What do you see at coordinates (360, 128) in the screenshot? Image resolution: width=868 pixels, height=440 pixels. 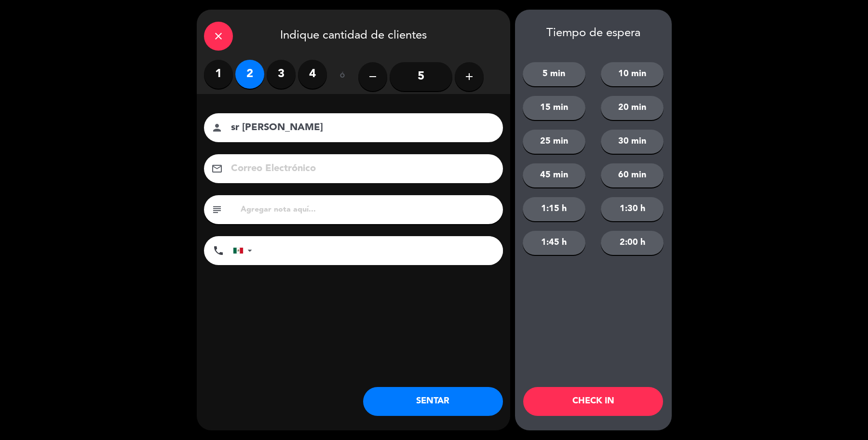 I see `input: Nombre del cliente` at bounding box center [360, 128].